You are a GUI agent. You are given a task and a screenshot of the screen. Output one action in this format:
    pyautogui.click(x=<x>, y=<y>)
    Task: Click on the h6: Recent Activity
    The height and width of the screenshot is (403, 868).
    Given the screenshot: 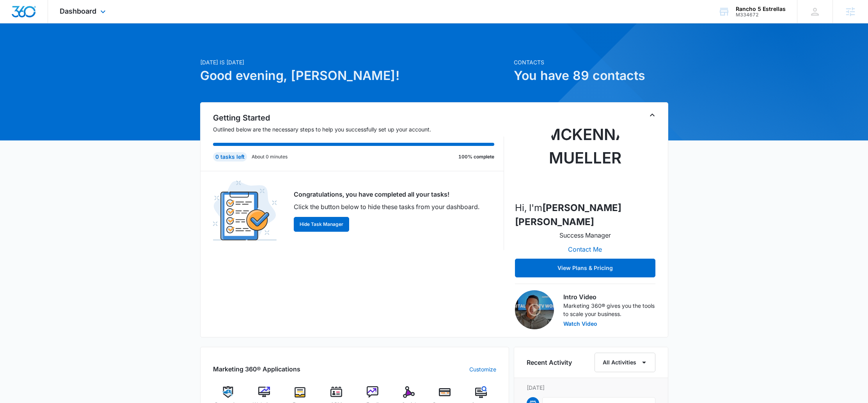 What is the action you would take?
    pyautogui.click(x=549, y=362)
    